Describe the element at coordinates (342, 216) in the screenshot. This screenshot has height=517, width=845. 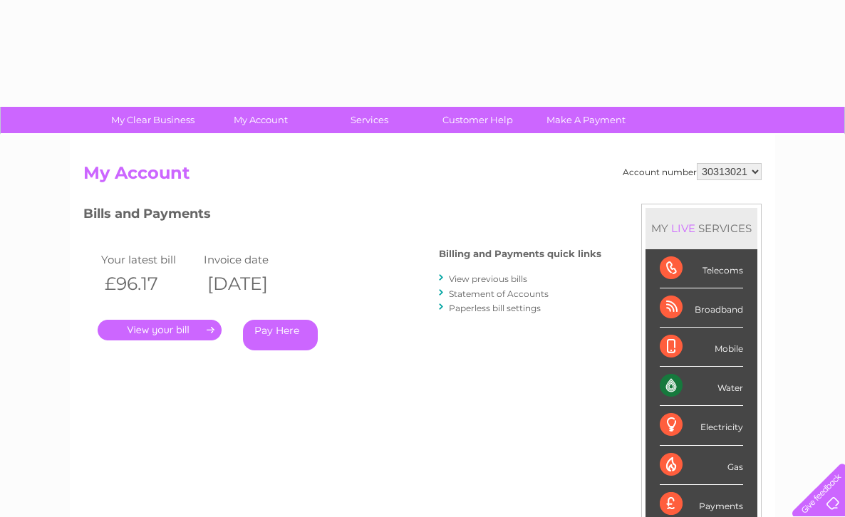
I see `h3: Bills and Payments` at that location.